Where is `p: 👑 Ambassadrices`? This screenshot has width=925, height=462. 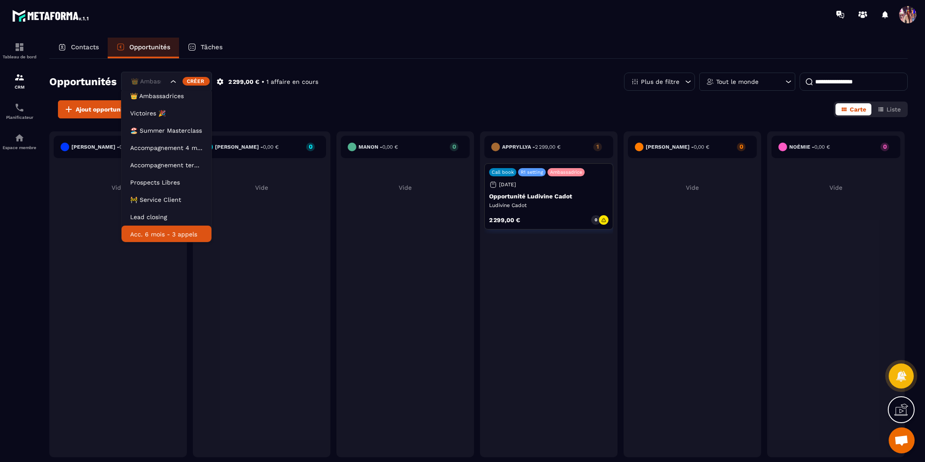
p: 👑 Ambassadrices is located at coordinates (167, 96).